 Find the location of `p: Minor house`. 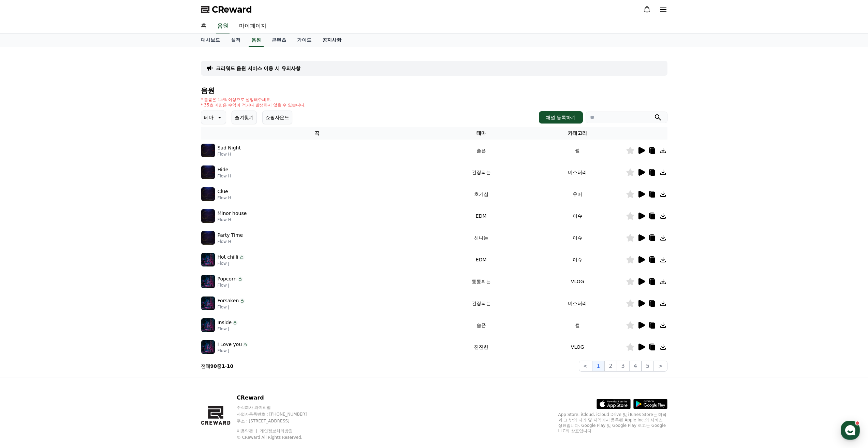

p: Minor house is located at coordinates (232, 213).